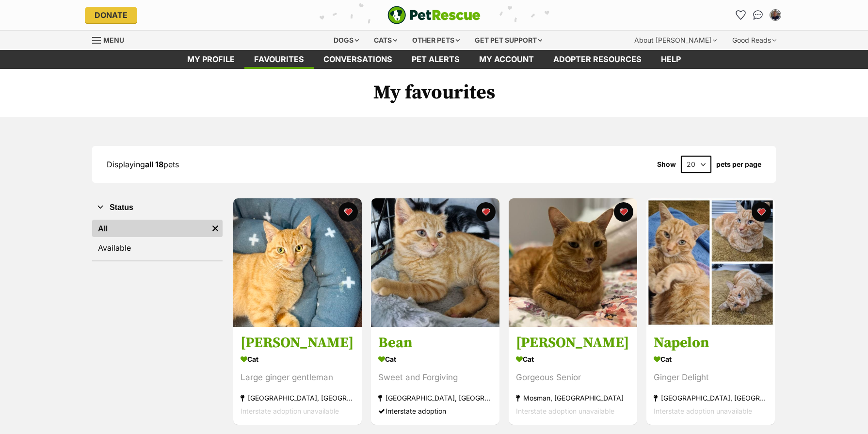  I want to click on button: Status, so click(157, 208).